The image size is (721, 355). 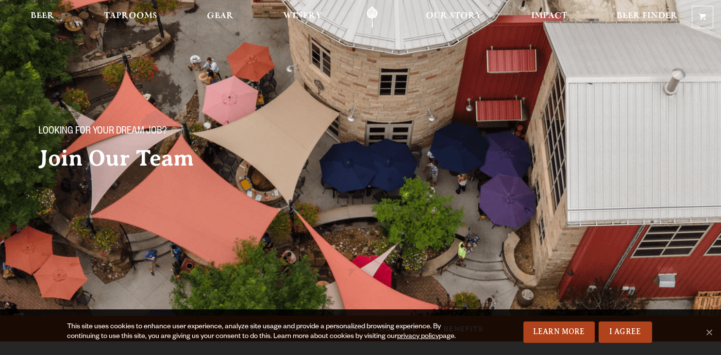 I want to click on span: Beer Finder, so click(x=647, y=16).